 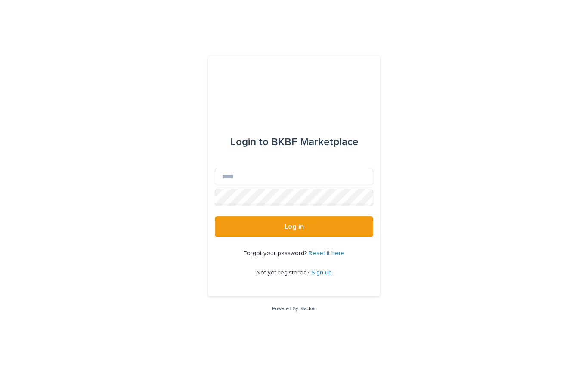 I want to click on a: Reset it here, so click(x=327, y=253).